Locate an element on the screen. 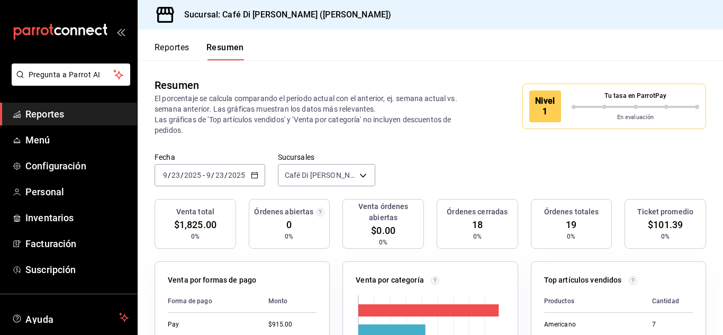 The height and width of the screenshot is (335, 723). span: Configuración is located at coordinates (77, 166).